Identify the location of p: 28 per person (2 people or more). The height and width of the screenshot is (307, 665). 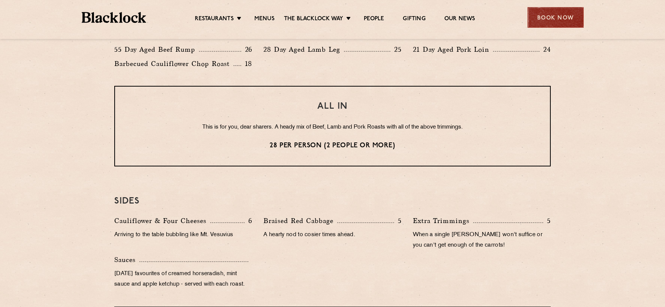
(332, 146).